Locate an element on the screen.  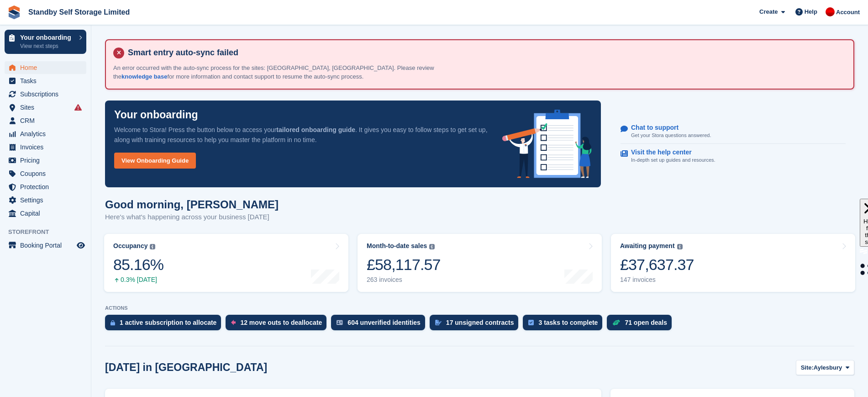
span: Create is located at coordinates (768, 12).